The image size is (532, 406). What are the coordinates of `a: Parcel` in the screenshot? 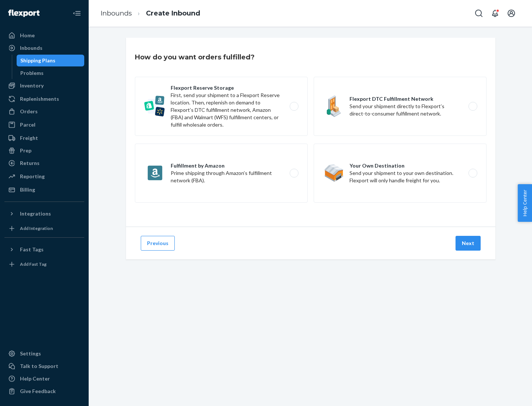 It's located at (44, 125).